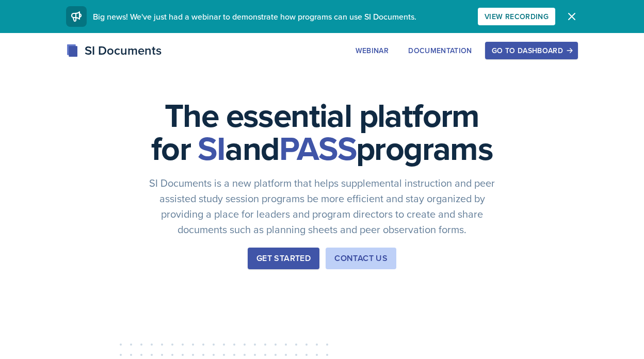  Describe the element at coordinates (283, 259) in the screenshot. I see `div: Get Started` at that location.